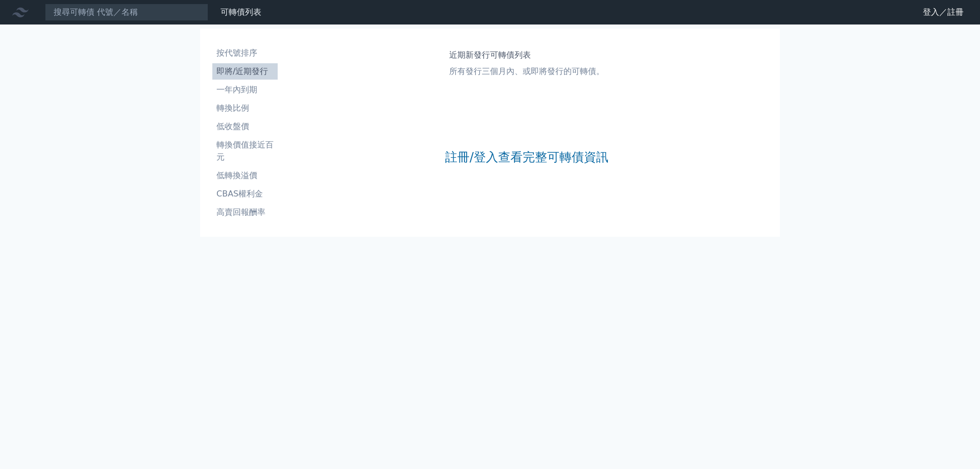  Describe the element at coordinates (245, 71) in the screenshot. I see `li: 即將/近期發行` at that location.